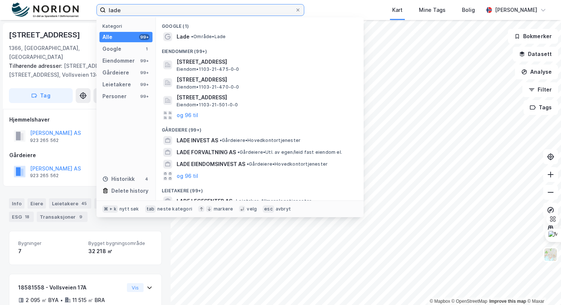  Describe the element at coordinates (207, 105) in the screenshot. I see `span: Eiendom • 1103-21-501-0-0` at that location.